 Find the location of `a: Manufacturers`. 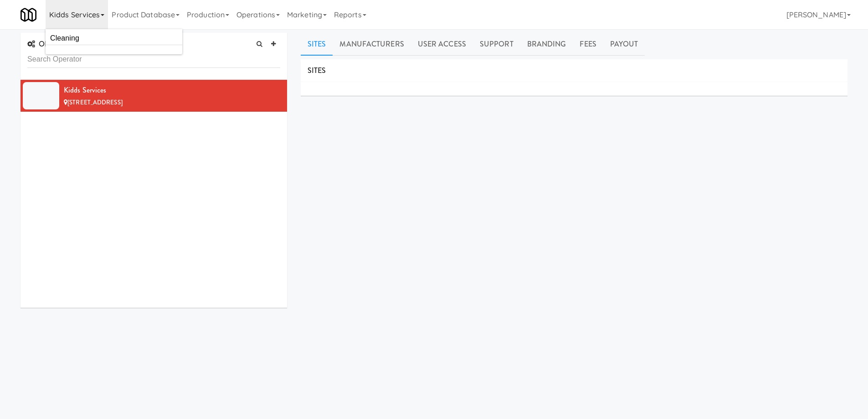

a: Manufacturers is located at coordinates (372, 44).